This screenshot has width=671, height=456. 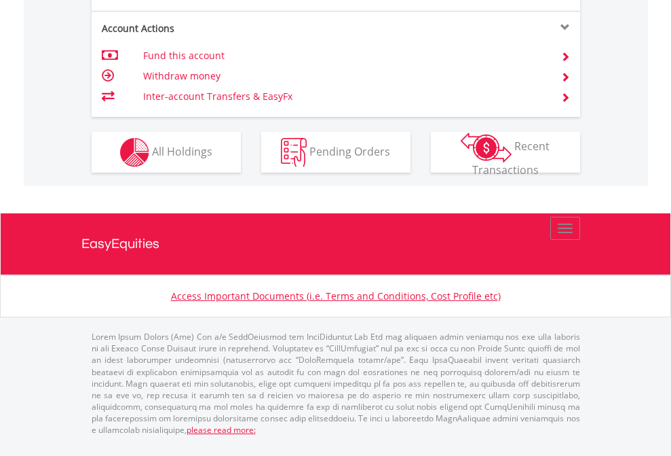 I want to click on button: Recent Transactions, so click(x=506, y=152).